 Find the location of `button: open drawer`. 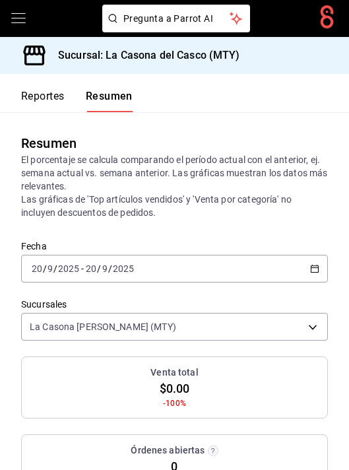

button: open drawer is located at coordinates (18, 18).